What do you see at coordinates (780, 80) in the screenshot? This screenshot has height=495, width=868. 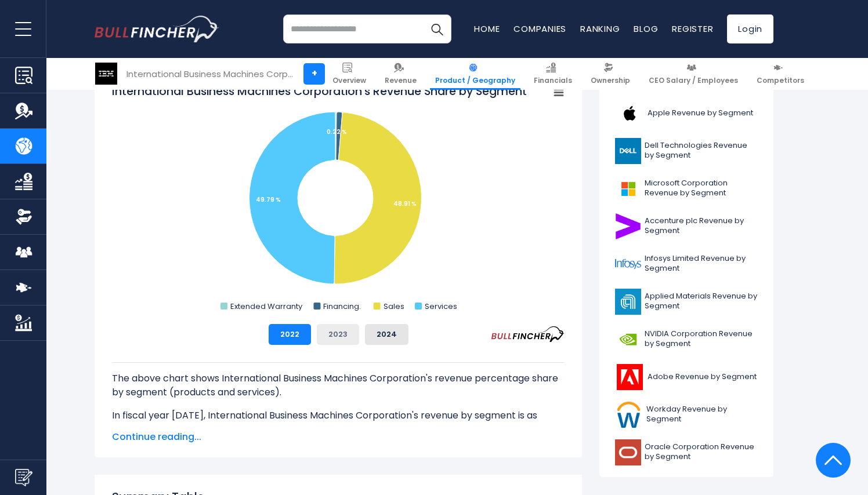 I see `span: Competitors` at bounding box center [780, 80].